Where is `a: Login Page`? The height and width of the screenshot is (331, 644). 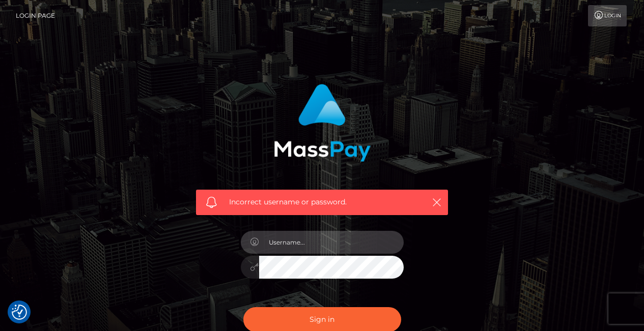 a: Login Page is located at coordinates (35, 16).